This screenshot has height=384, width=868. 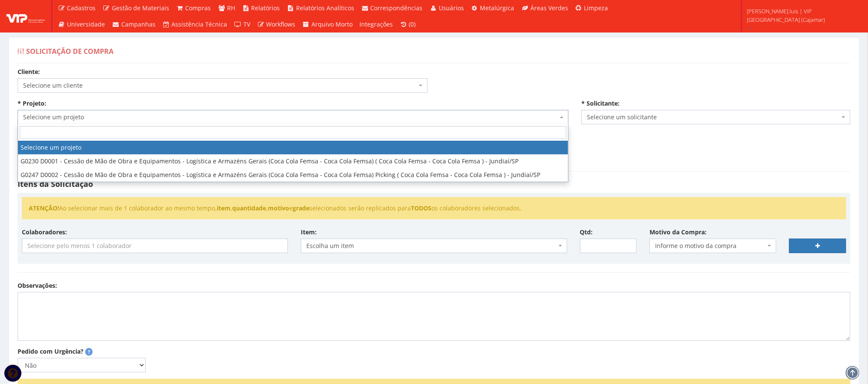 I want to click on input: Selecione pelo menos 1 colaborador, so click(x=155, y=246).